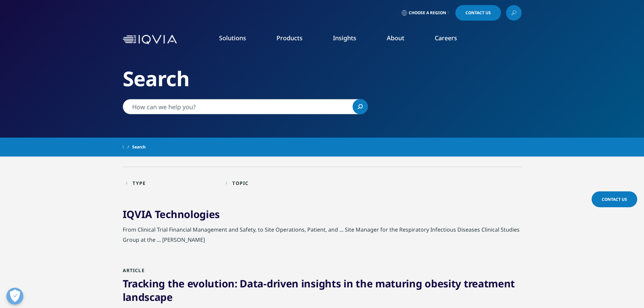 The width and height of the screenshot is (644, 308). Describe the element at coordinates (15, 296) in the screenshot. I see `button: Open Preferences` at that location.